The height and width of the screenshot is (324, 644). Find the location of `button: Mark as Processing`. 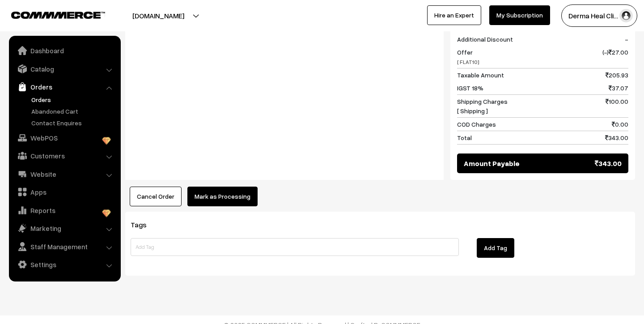

button: Mark as Processing is located at coordinates (223, 197).